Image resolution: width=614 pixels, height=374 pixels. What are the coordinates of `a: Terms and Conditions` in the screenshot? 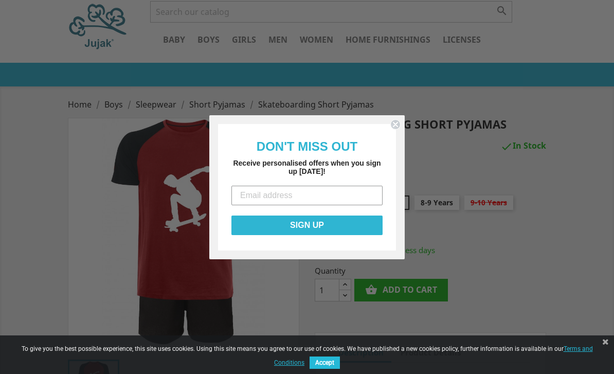 It's located at (434, 355).